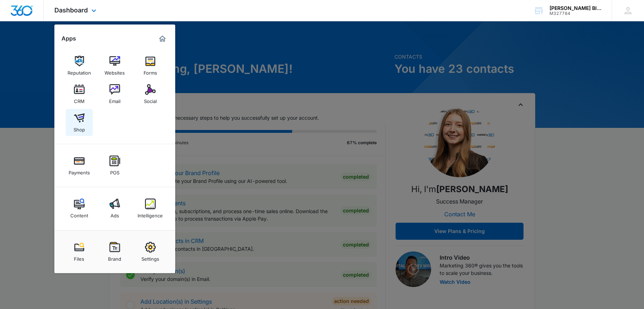 The image size is (644, 309). What do you see at coordinates (79, 171) in the screenshot?
I see `div: Payments` at bounding box center [79, 171].